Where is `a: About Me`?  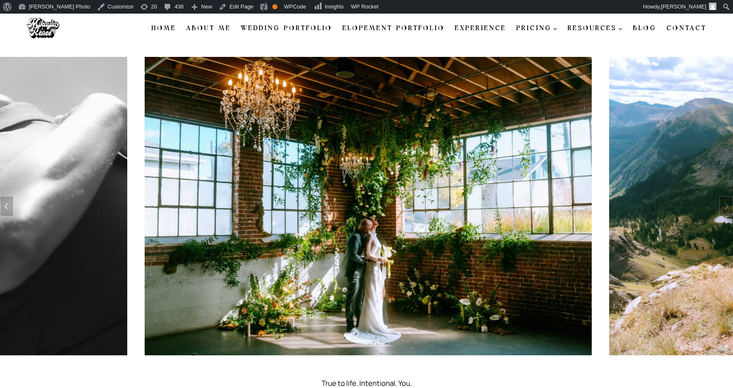
a: About Me is located at coordinates (208, 28).